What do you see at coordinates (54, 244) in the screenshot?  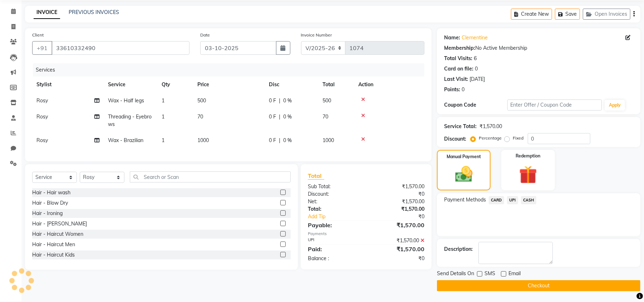 I see `div: Hair - Haircut Men` at bounding box center [54, 244].